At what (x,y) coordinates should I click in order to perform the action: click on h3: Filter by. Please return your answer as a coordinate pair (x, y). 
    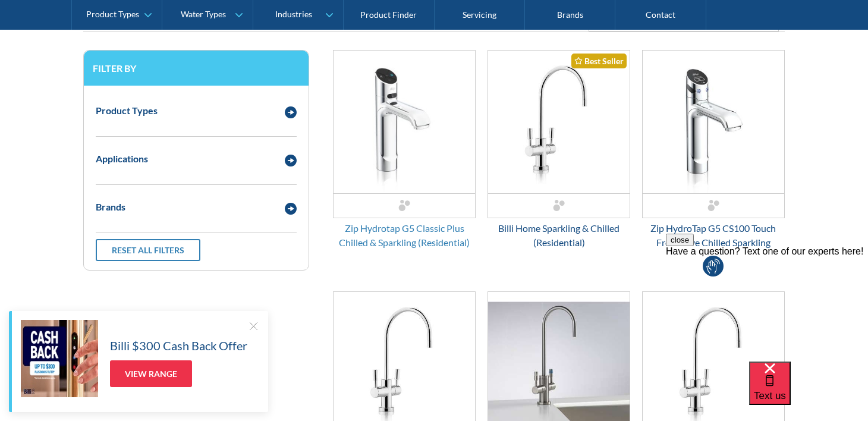
    Looking at the image, I should click on (197, 68).